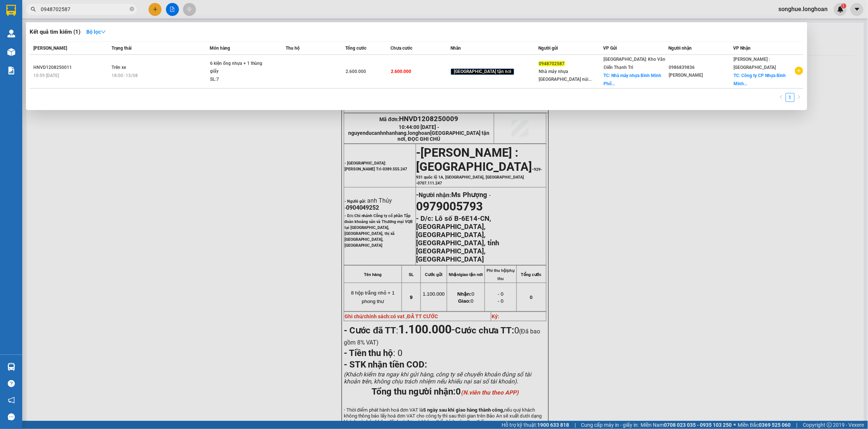 Image resolution: width=868 pixels, height=429 pixels. Describe the element at coordinates (11, 417) in the screenshot. I see `span: message` at that location.